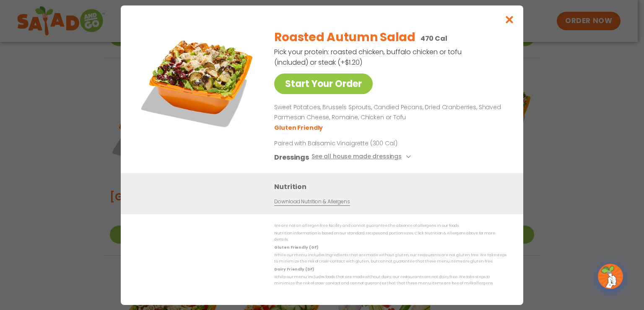  Describe the element at coordinates (390, 237) in the screenshot. I see `p: Nutrition information is based on our standard recipes and portion sizes. Click Nutrition & Aller...` at that location.